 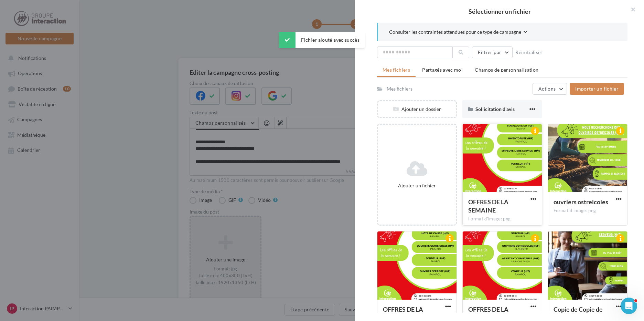 I want to click on div: Ajouter un fichier, so click(x=417, y=186).